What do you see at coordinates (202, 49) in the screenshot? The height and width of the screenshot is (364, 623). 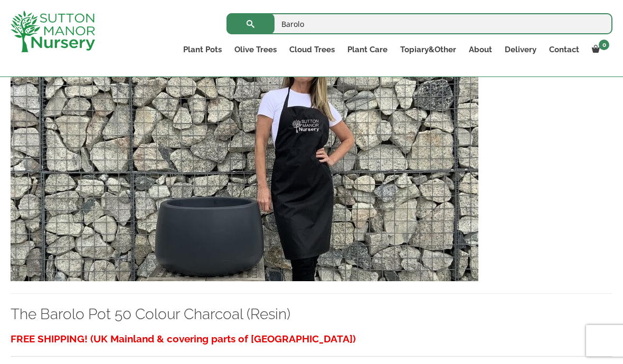 I see `a: Plant Pots` at bounding box center [202, 49].